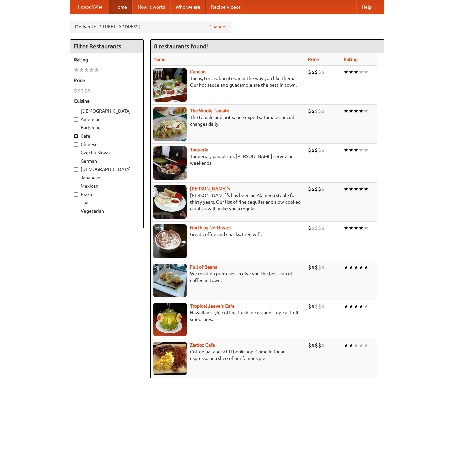 The height and width of the screenshot is (472, 454). Describe the element at coordinates (107, 136) in the screenshot. I see `label: Cafe` at that location.